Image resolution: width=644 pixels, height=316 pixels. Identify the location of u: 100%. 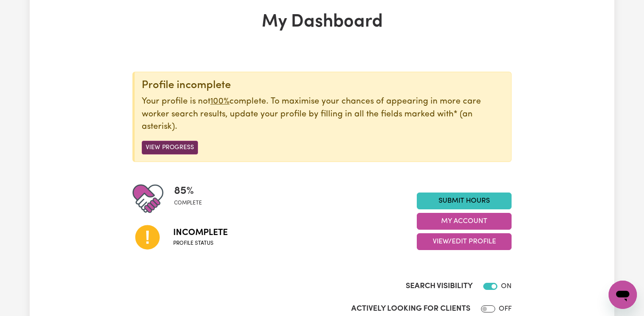
(220, 101).